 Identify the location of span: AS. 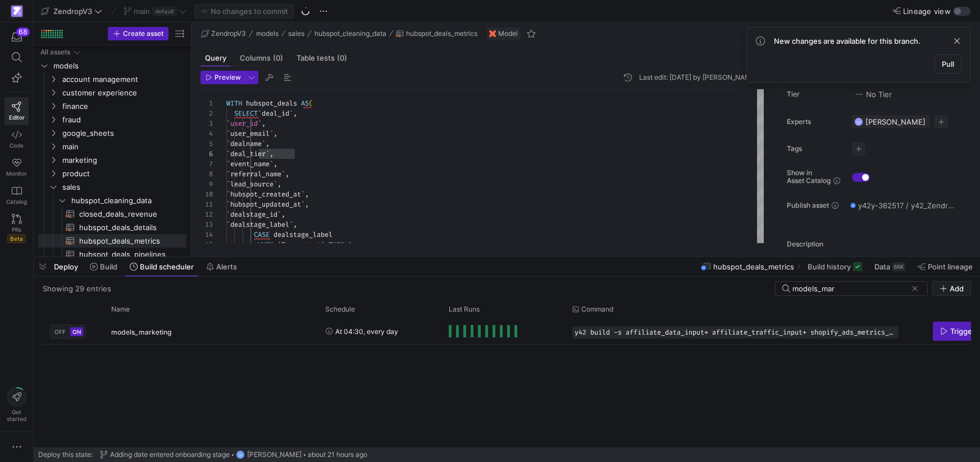
(305, 103).